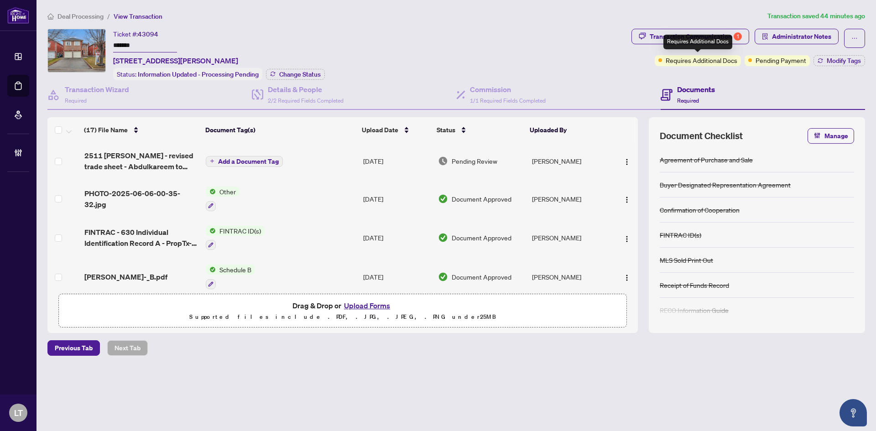 The width and height of the screenshot is (876, 431). What do you see at coordinates (51, 16) in the screenshot?
I see `span: home` at bounding box center [51, 16].